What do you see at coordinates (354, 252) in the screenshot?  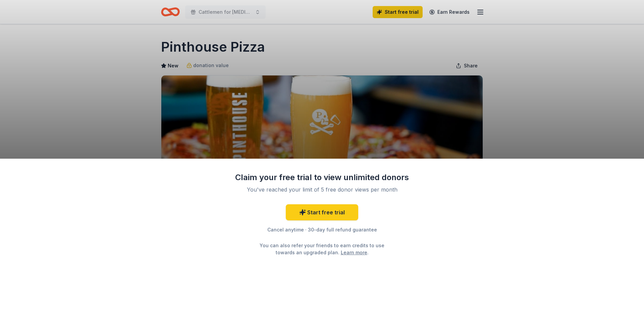 I see `a: Learn more` at bounding box center [354, 252].